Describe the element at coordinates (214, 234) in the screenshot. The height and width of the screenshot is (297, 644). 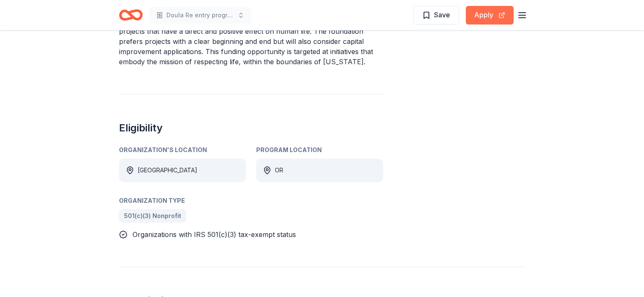
I see `span: Organizations with IRS 501(c)(3) tax-exempt status` at that location.